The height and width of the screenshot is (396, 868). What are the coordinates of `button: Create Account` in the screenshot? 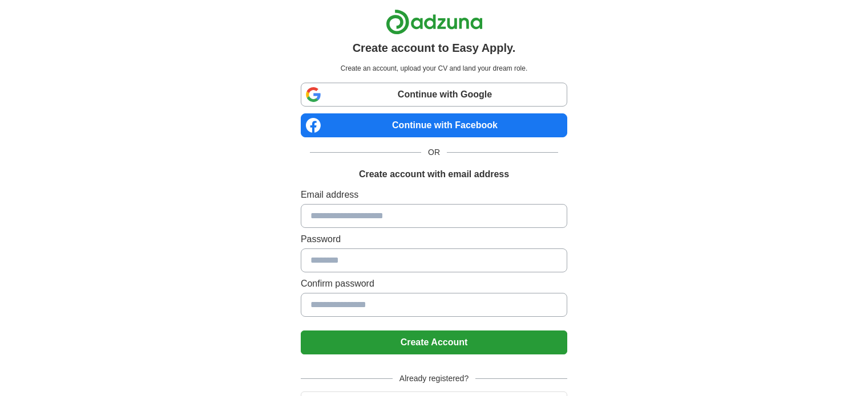 It's located at (434, 342).